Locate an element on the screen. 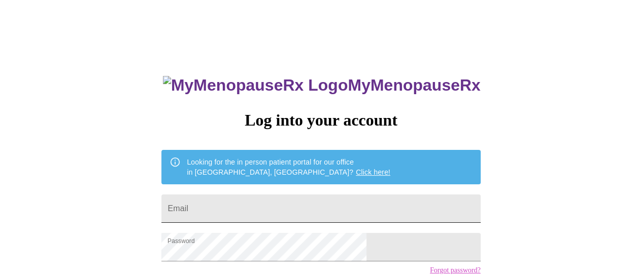 The image size is (642, 279). h3: MyMenopauseRx is located at coordinates (322, 85).